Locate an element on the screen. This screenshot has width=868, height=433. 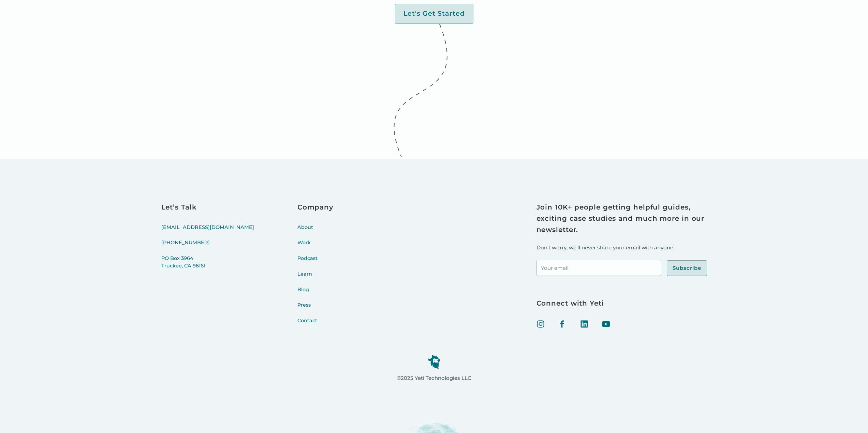
form: Footer Newsletter Signup is located at coordinates (622, 268).